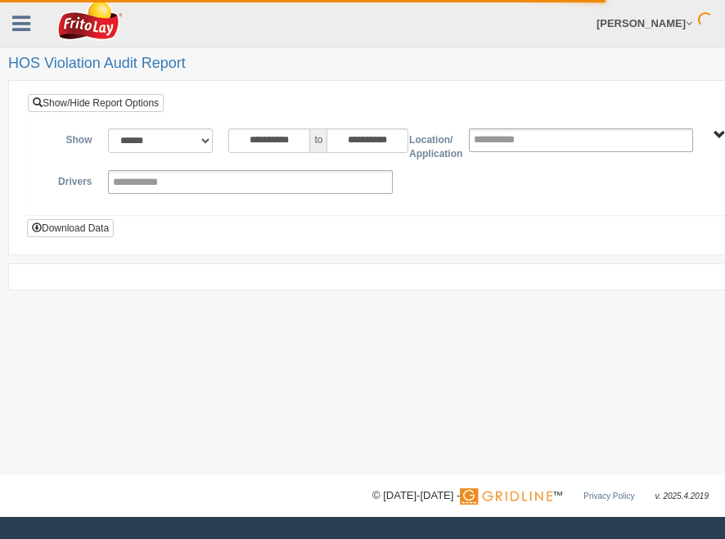 The width and height of the screenshot is (725, 539). I want to click on label: Location/ Application, so click(431, 145).